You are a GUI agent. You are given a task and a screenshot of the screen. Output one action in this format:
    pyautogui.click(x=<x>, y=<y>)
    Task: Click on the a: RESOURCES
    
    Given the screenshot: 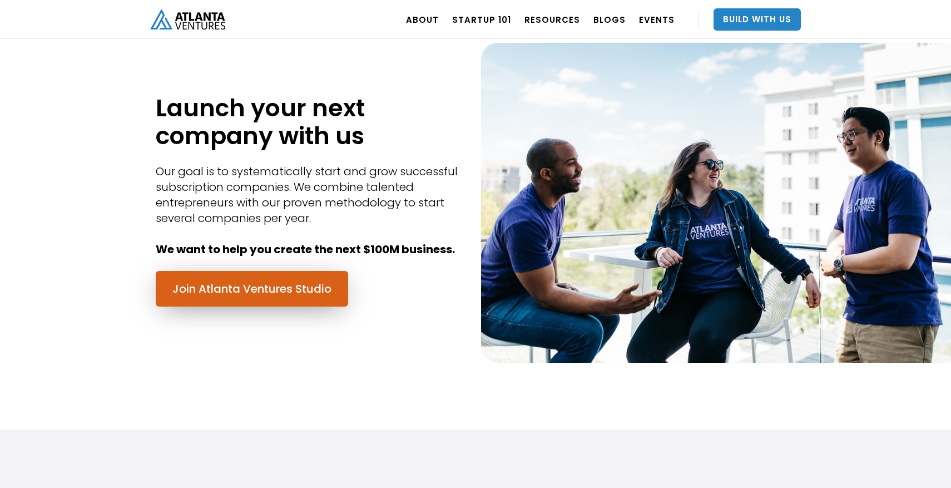 What is the action you would take?
    pyautogui.click(x=553, y=19)
    